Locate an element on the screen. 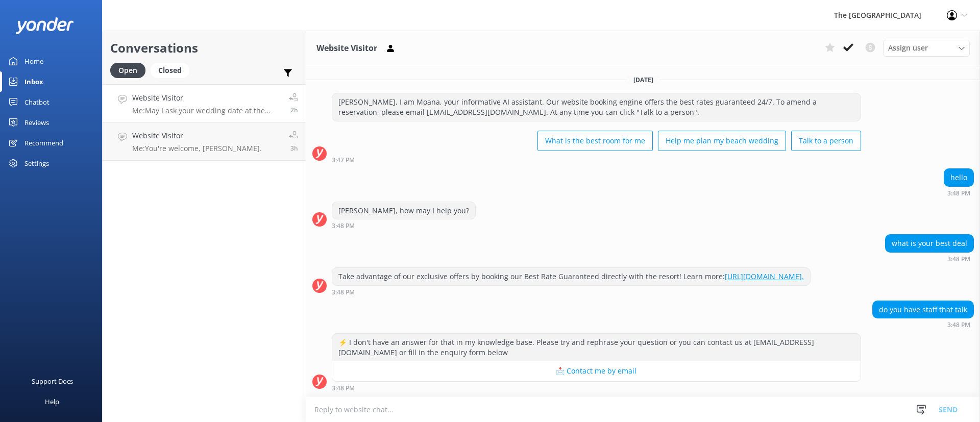 This screenshot has width=980, height=422. div: Take advantage of our exclusive offers by booking our Best Rate Guaranteed directly with the reso... is located at coordinates (571, 277).